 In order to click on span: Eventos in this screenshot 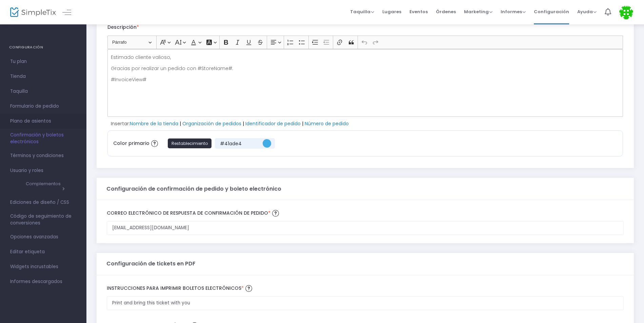, I will do `click(418, 11)`.